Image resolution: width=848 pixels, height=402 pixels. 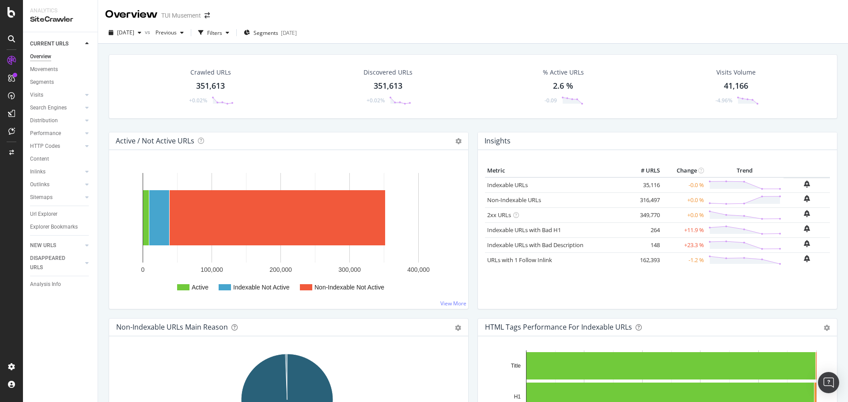 What do you see at coordinates (684, 245) in the screenshot?
I see `td: +23.3 %` at bounding box center [684, 245].